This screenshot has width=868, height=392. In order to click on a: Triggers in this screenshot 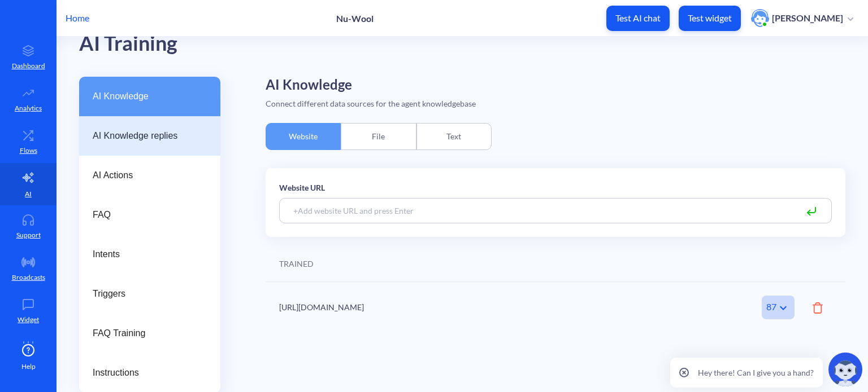, I will do `click(150, 294)`.